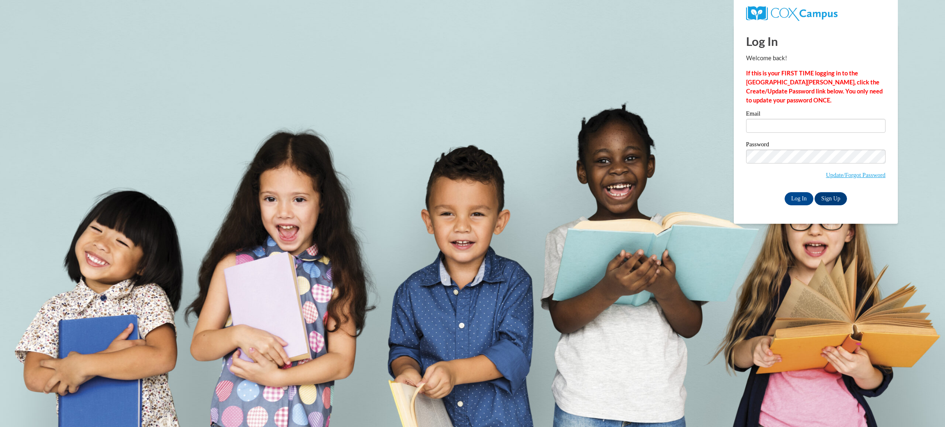 This screenshot has width=945, height=427. I want to click on input: Log In, so click(799, 199).